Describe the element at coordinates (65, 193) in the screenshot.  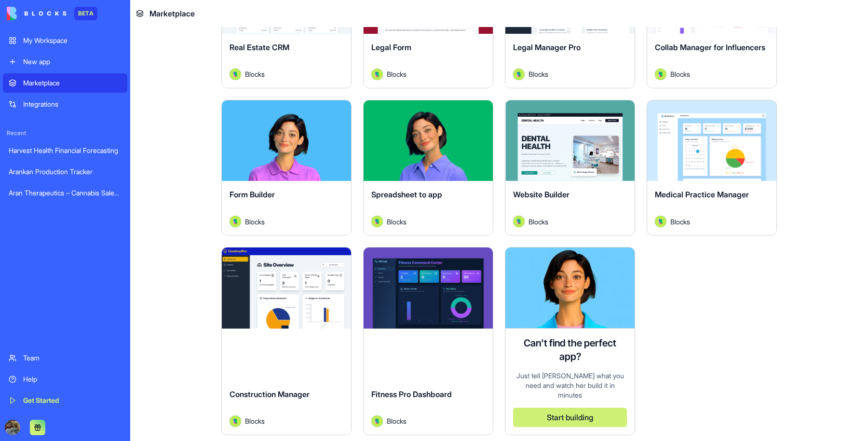
I see `div: Aran Therapeutics – Cannabis Sales Forecasting` at that location.